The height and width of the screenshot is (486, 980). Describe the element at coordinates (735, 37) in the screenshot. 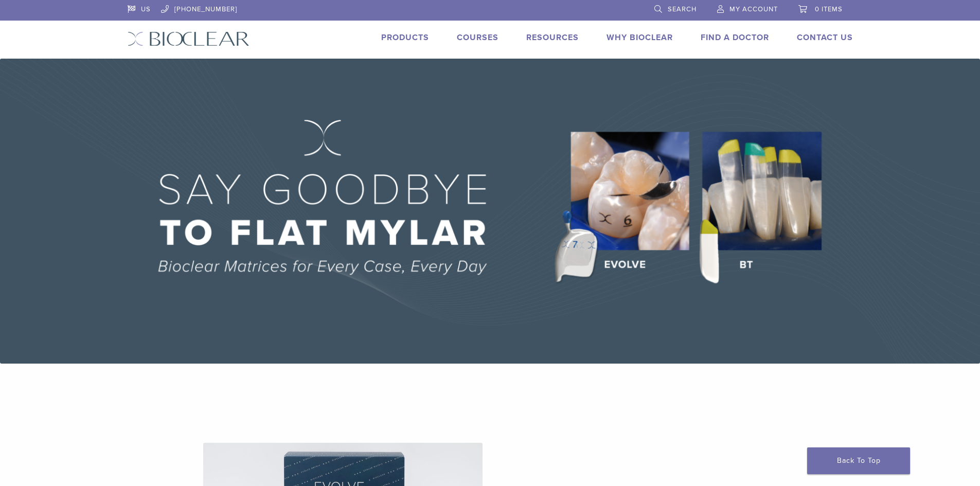

I see `a: Find A Doctor` at that location.